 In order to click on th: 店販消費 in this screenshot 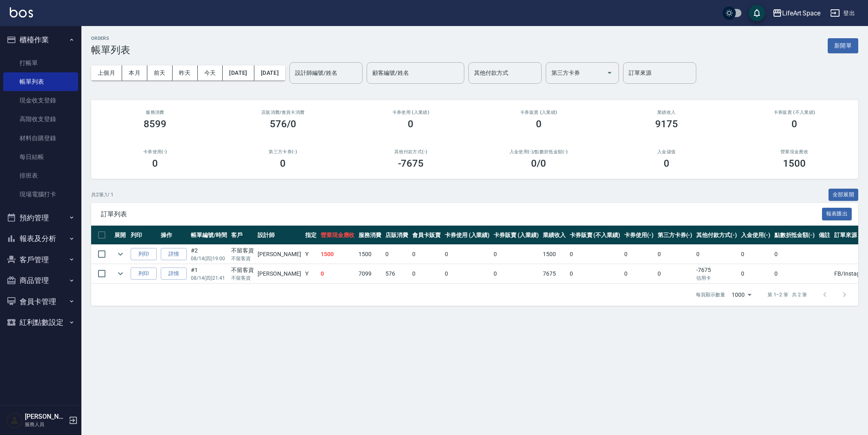, I will do `click(397, 235)`.